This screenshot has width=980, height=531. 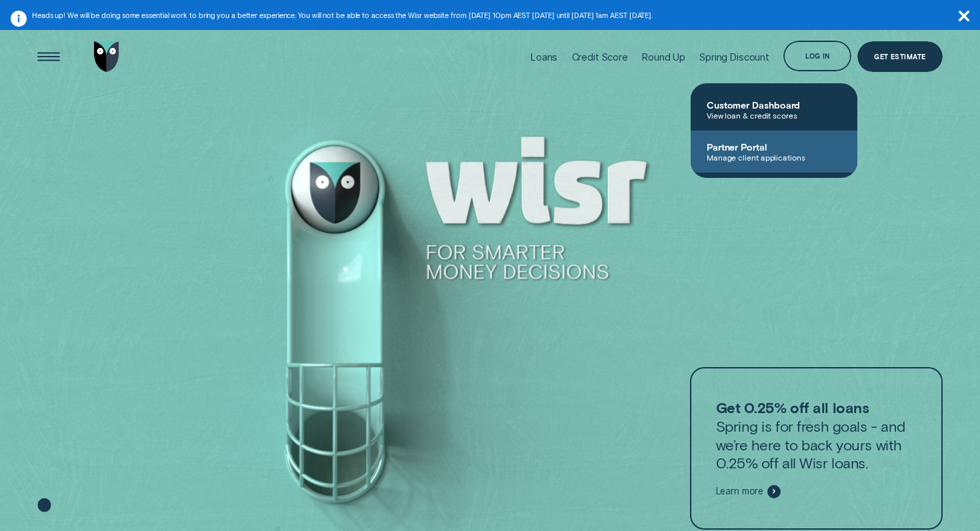 I want to click on span: Manage client applications, so click(x=774, y=157).